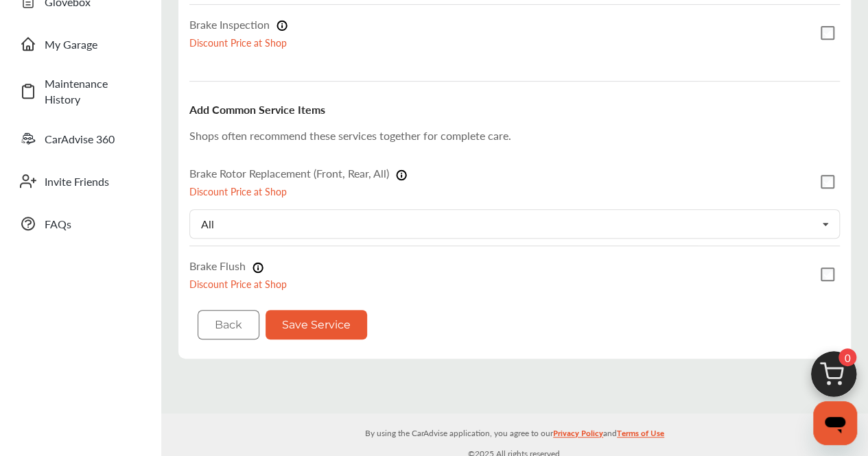  What do you see at coordinates (298, 173) in the screenshot?
I see `label: Brake Rotor Replacement (Front, Rear, All)` at bounding box center [298, 173].